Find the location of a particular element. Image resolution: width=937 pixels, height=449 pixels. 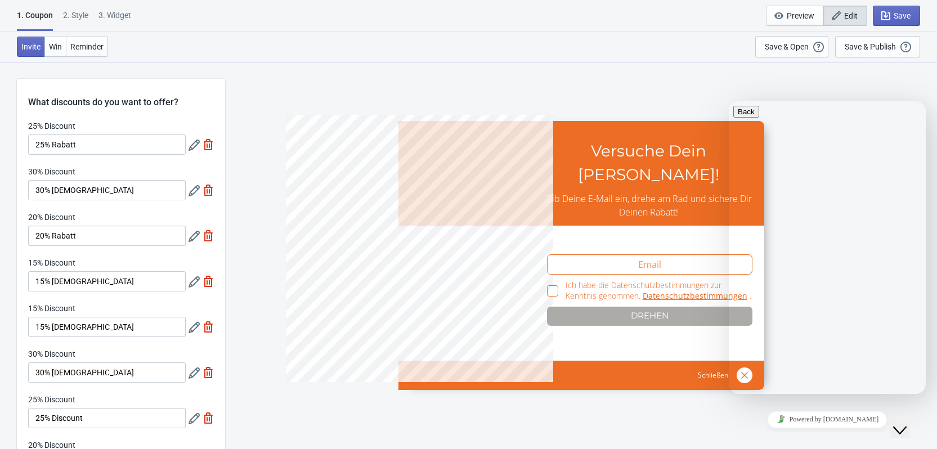

button: Edit is located at coordinates (846, 16).